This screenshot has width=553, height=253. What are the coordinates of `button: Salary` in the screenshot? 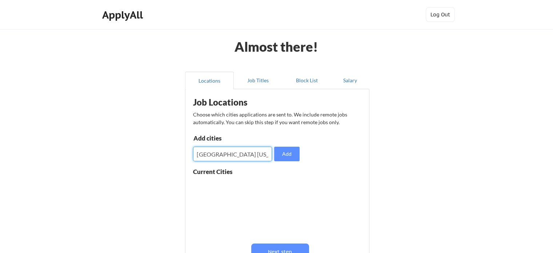 It's located at (350, 80).